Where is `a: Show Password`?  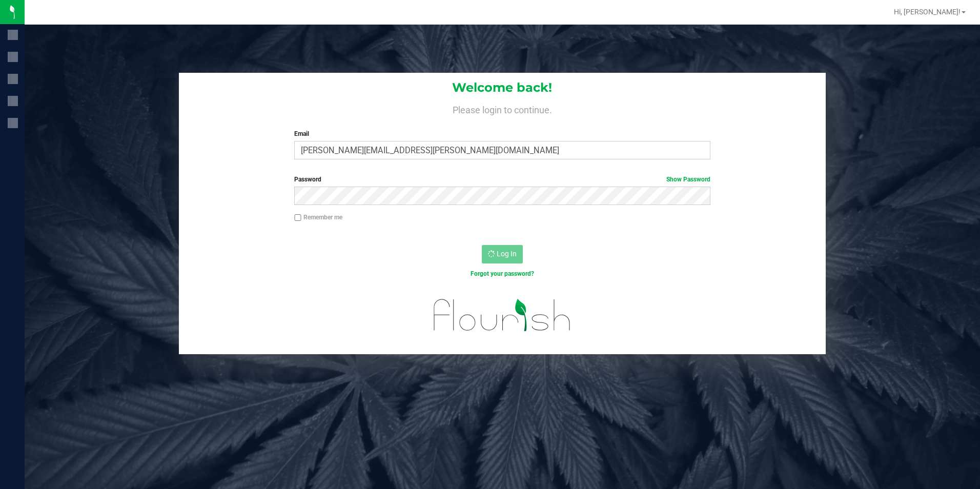
a: Show Password is located at coordinates (689, 180).